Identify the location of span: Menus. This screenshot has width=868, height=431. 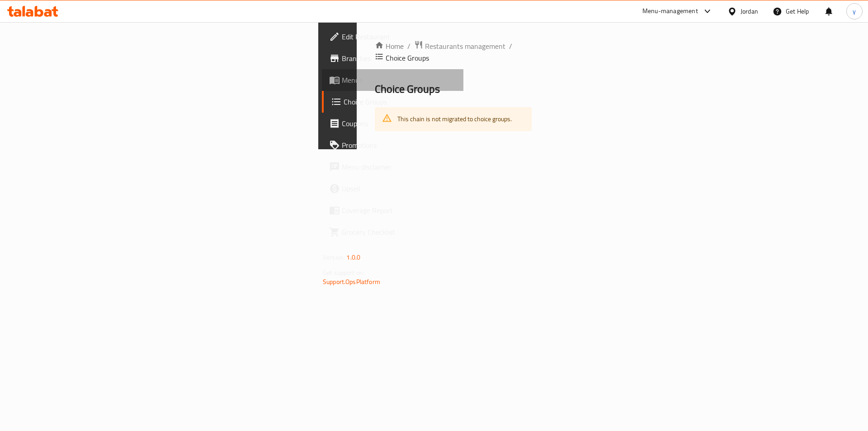
(399, 80).